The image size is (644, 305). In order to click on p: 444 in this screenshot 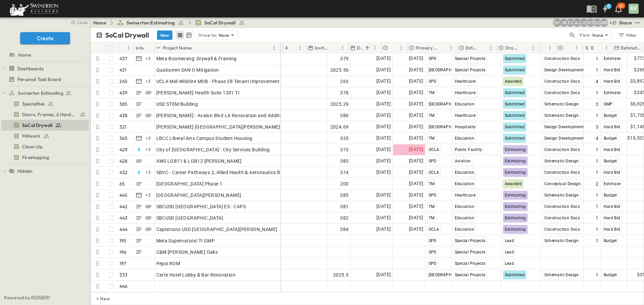, I will do `click(124, 230)`.